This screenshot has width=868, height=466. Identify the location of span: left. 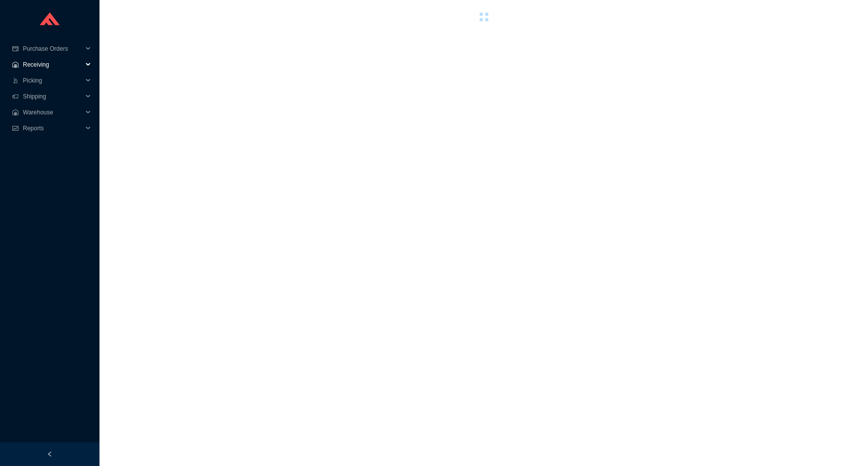
(50, 454).